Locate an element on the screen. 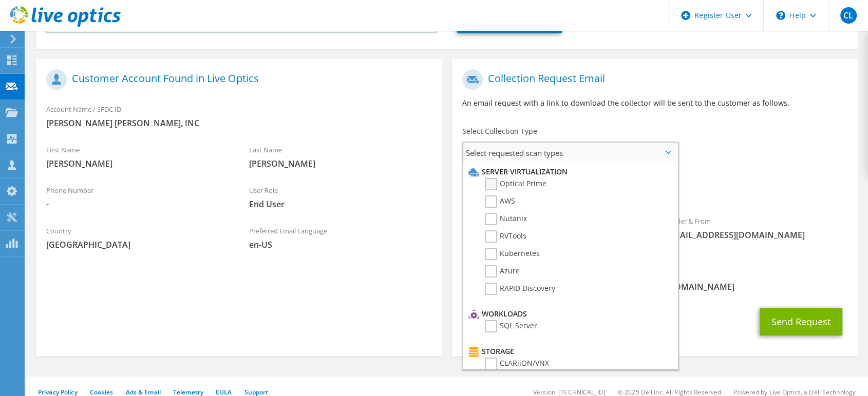 This screenshot has width=868, height=396. label: Nutanix is located at coordinates (506, 219).